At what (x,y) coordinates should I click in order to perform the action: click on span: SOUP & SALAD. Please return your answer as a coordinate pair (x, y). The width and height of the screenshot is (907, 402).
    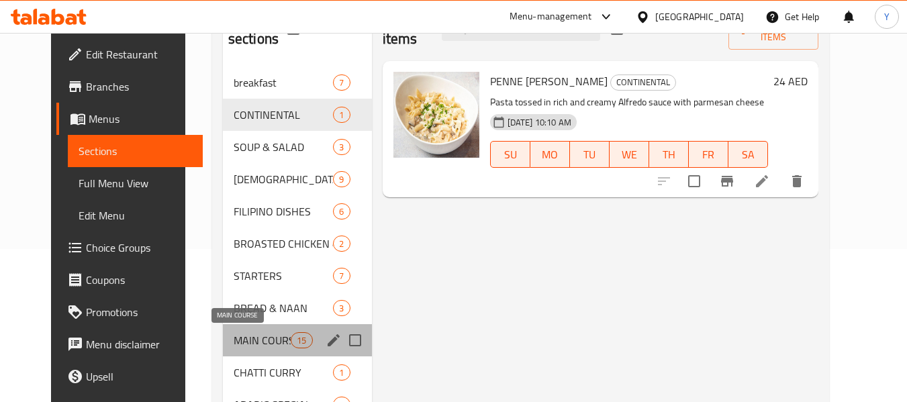
    Looking at the image, I should click on (283, 147).